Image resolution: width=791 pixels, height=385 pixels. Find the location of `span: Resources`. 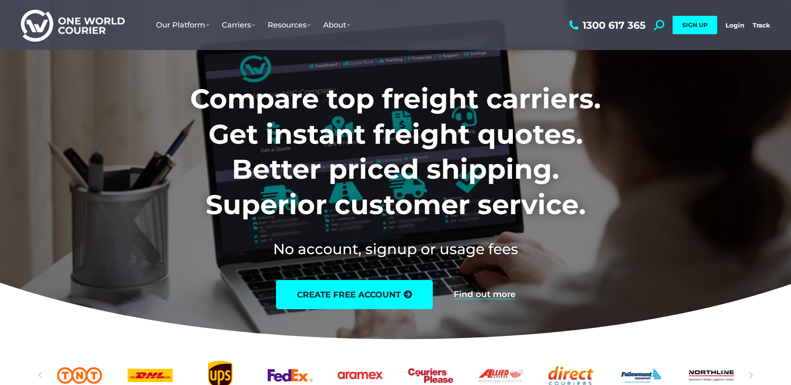

span: Resources is located at coordinates (289, 25).